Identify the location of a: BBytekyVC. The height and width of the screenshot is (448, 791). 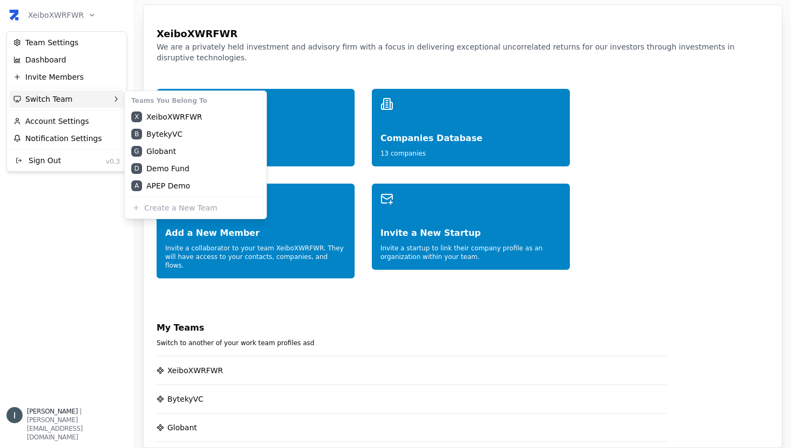
(195, 134).